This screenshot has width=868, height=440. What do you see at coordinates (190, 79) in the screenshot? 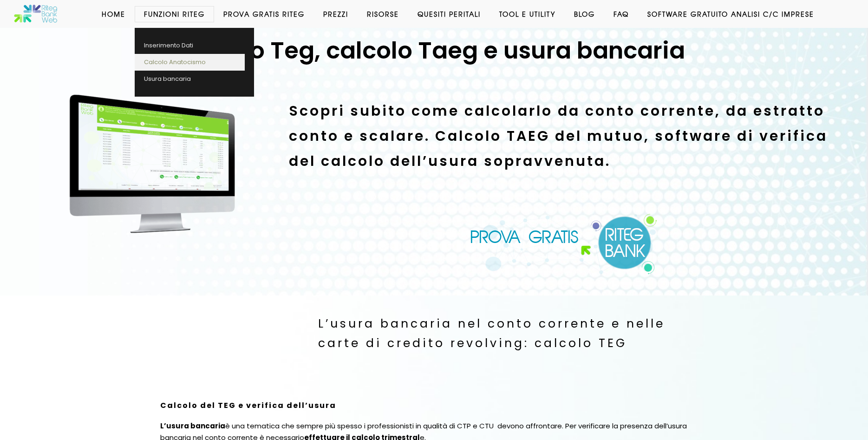
I see `a: Usura bancaria` at bounding box center [190, 79].